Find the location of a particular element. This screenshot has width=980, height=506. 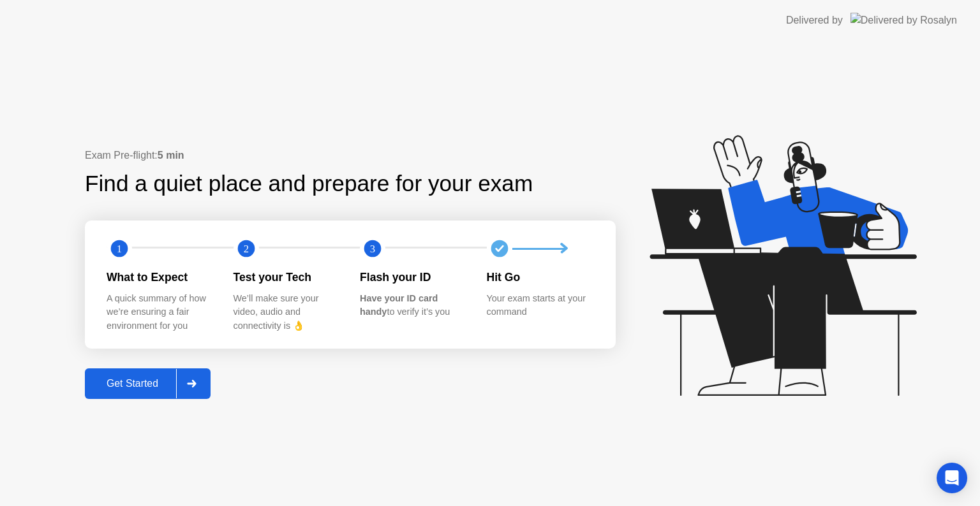

div: Get Started is located at coordinates (132, 384).